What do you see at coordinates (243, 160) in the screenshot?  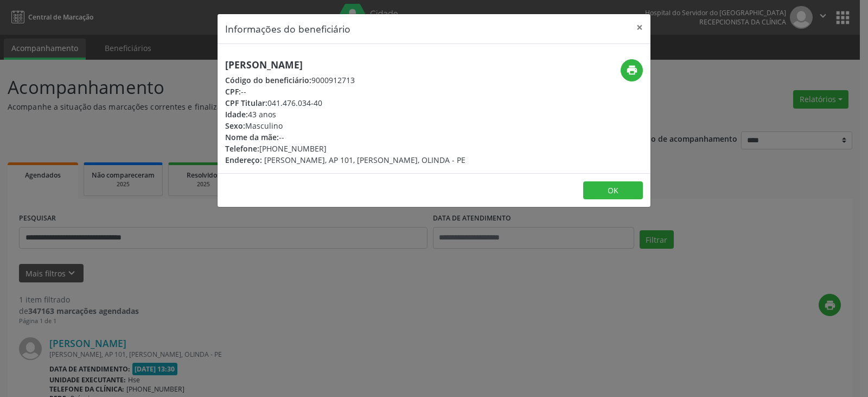 I see `span: Endereço:` at bounding box center [243, 160].